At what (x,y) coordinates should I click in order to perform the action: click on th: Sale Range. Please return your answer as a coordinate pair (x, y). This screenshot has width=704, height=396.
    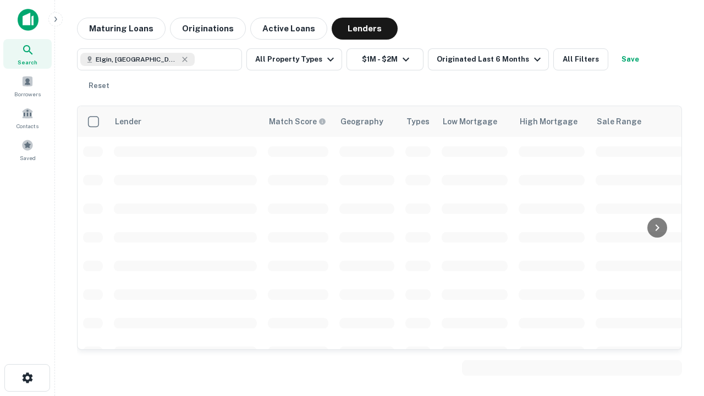
    Looking at the image, I should click on (640, 122).